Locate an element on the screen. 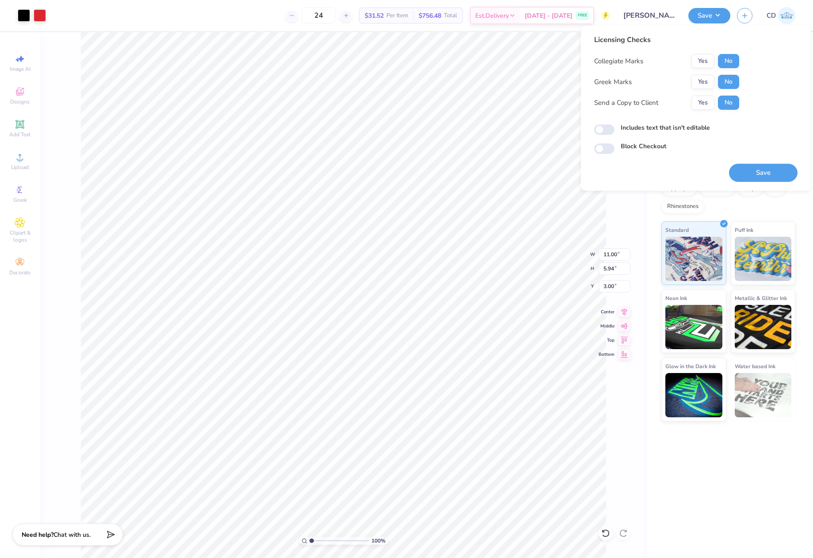  span: Decorate is located at coordinates (20, 272).